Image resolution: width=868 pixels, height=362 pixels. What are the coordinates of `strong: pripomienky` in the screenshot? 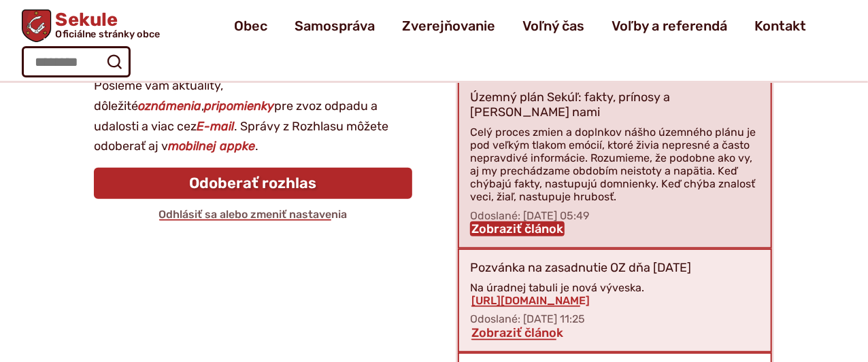 It's located at (239, 106).